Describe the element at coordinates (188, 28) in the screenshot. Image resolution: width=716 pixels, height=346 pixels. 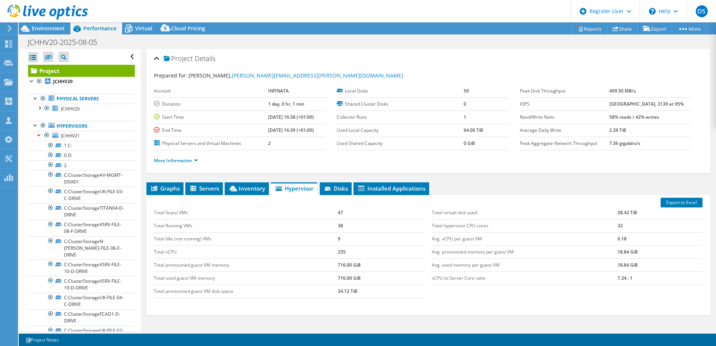
I see `span: Cloud Pricing` at that location.